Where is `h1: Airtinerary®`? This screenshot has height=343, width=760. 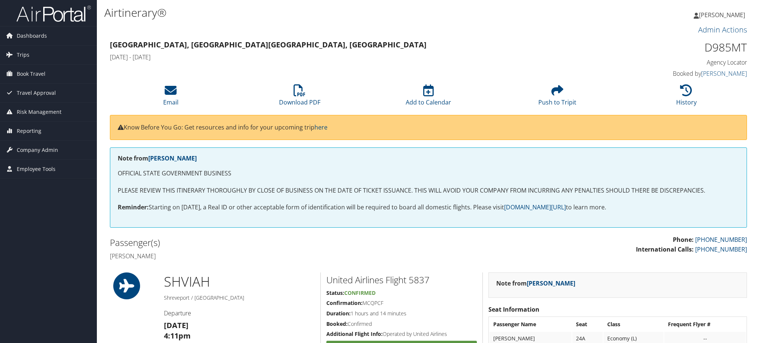
h1: Airtinerary® is located at coordinates (321, 13).